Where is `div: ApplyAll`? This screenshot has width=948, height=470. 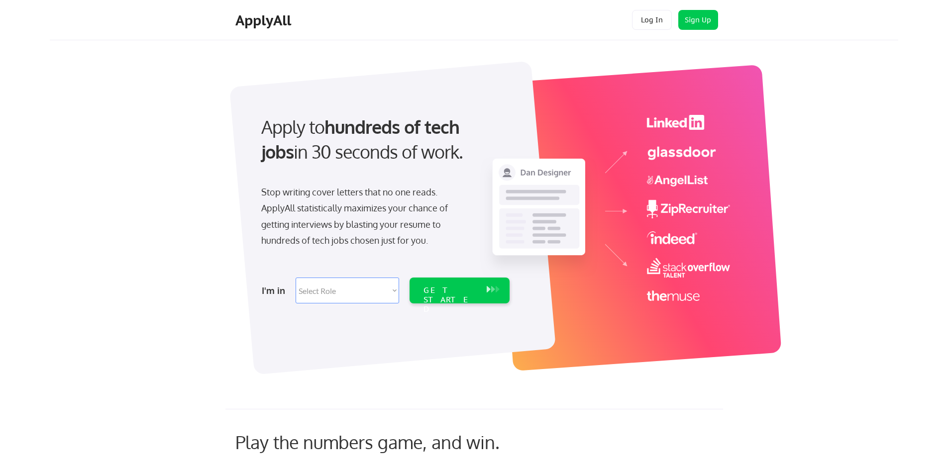 div: ApplyAll is located at coordinates (265, 20).